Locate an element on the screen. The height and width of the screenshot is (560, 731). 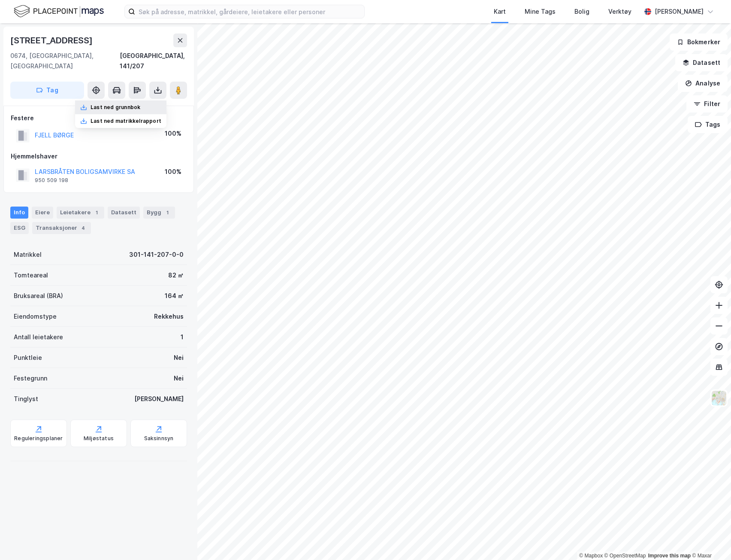
div: ESG is located at coordinates (20, 228).